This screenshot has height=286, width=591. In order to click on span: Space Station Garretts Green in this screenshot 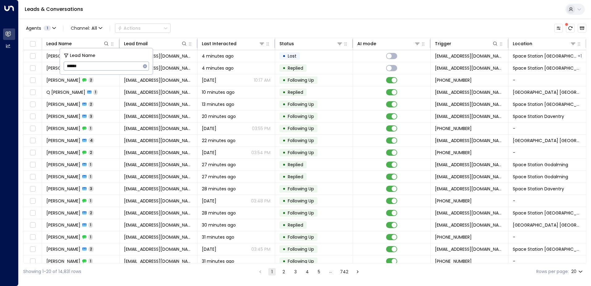, I will do `click(545, 56)`.